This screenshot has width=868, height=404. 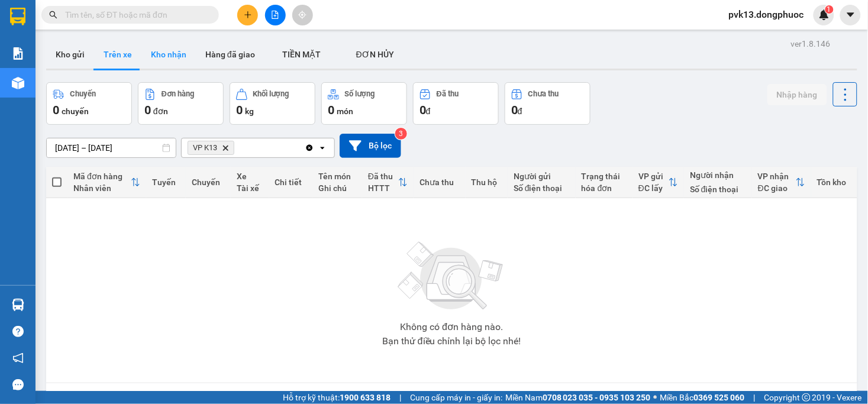 What do you see at coordinates (364, 397) in the screenshot?
I see `strong: 1900 633 818` at bounding box center [364, 397].